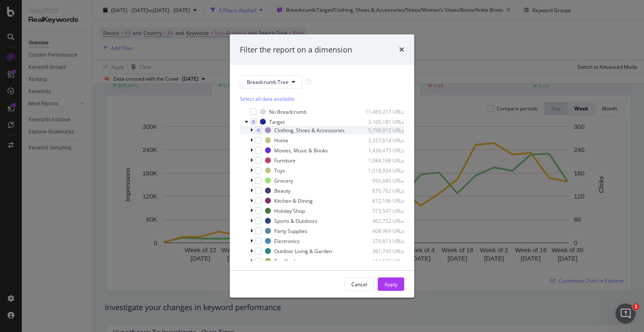 The image size is (644, 332). What do you see at coordinates (282, 140) in the screenshot?
I see `div: Home` at bounding box center [282, 140].